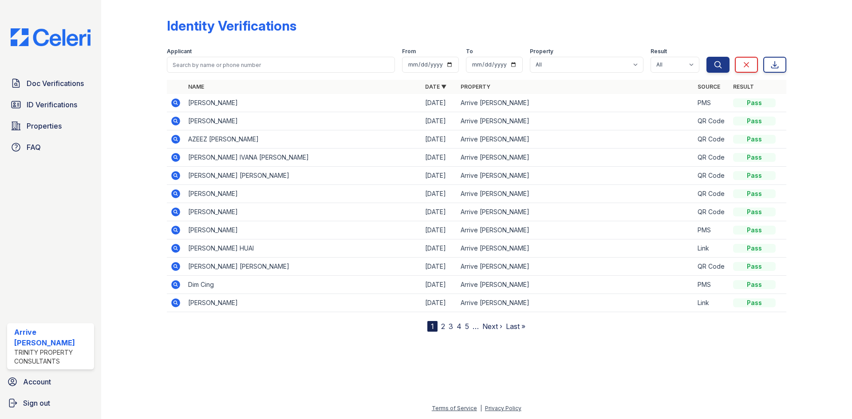  I want to click on a: 2, so click(443, 327).